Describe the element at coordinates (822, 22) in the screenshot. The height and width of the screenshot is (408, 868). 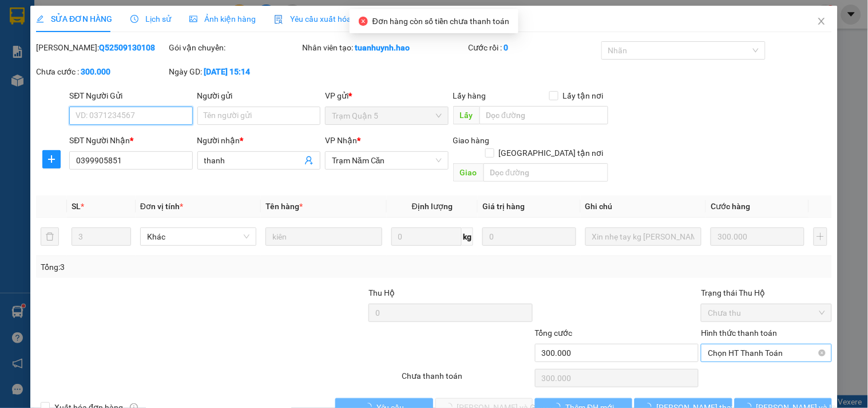
I see `button: Close` at that location.